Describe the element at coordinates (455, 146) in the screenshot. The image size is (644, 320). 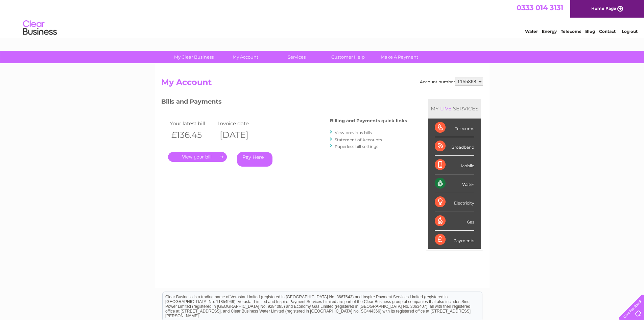
I see `div: Broadband` at that location.